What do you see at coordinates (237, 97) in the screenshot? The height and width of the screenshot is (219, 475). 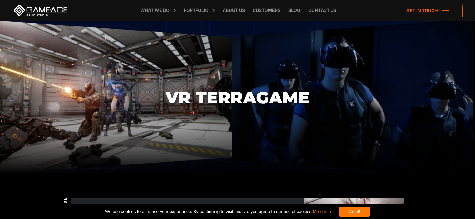 I see `h1: VR Terragame` at bounding box center [237, 97].